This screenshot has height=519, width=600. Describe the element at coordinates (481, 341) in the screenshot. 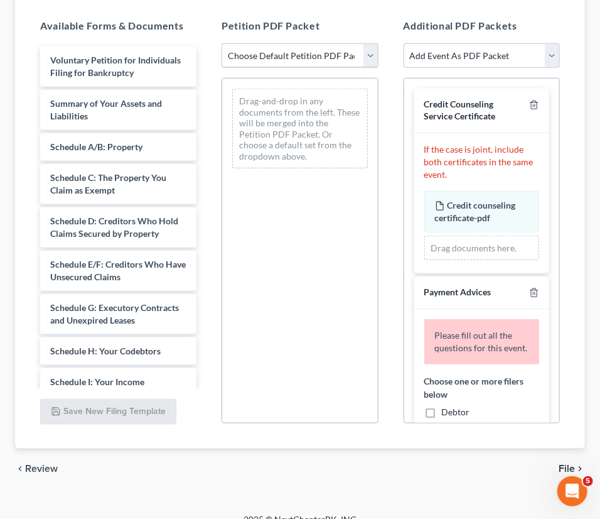

I see `span: Please fill out all the questions for this event.` at that location.